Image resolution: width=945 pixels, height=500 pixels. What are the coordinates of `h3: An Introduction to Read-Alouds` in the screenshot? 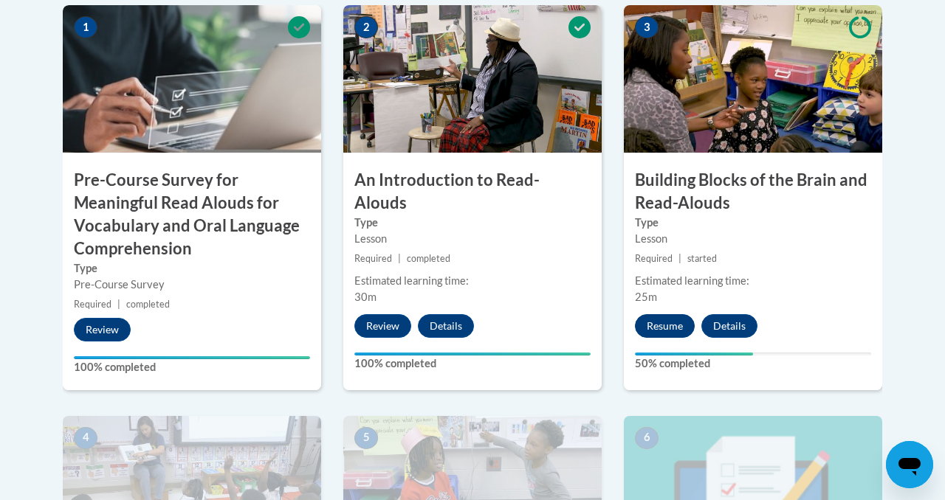 It's located at (472, 192).